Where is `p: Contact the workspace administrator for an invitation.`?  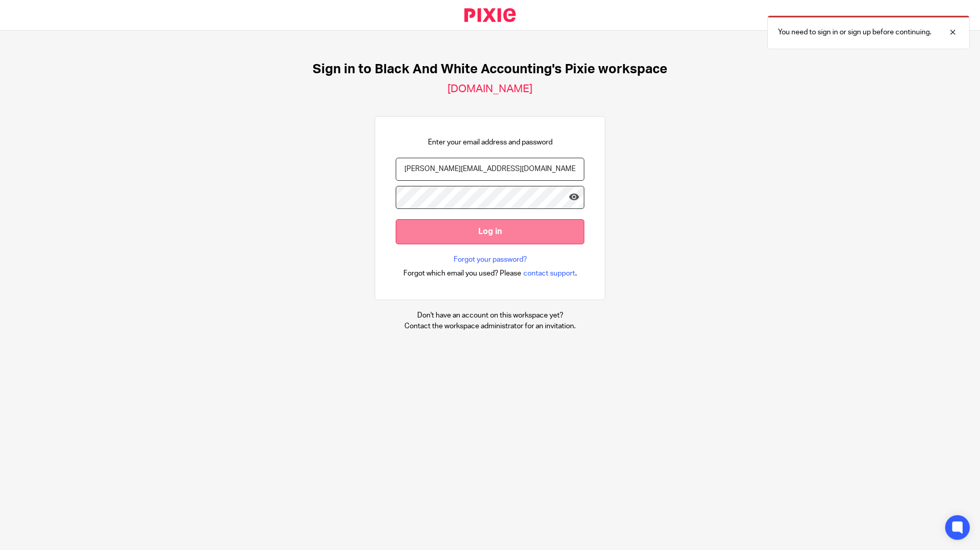
p: Contact the workspace administrator for an invitation. is located at coordinates (490, 326).